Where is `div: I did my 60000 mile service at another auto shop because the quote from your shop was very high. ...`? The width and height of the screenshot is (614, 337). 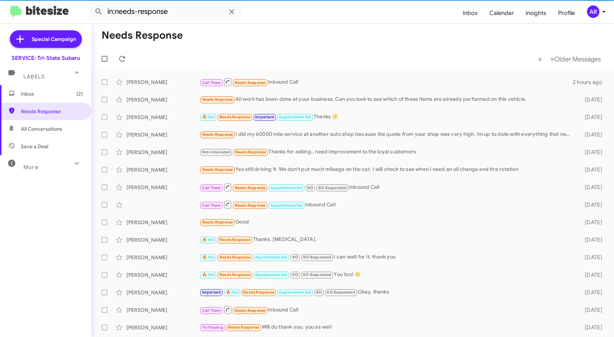 div: I did my 60000 mile service at another auto shop because the quote from your shop was very high. ... is located at coordinates (387, 134).